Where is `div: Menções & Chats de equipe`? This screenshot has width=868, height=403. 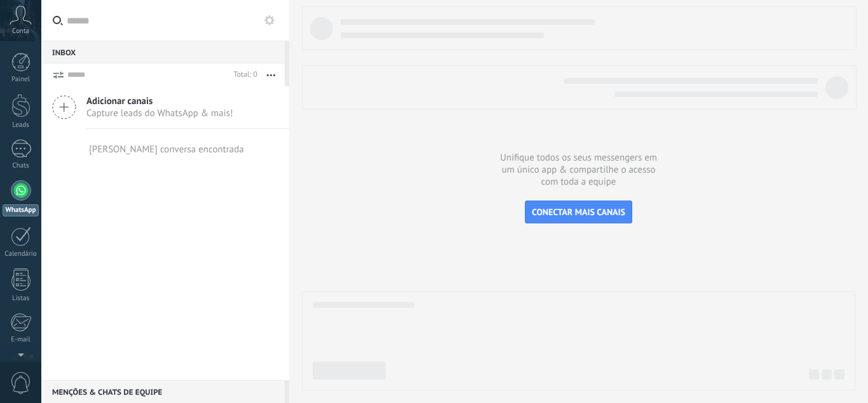 div: Menções & Chats de equipe is located at coordinates (163, 392).